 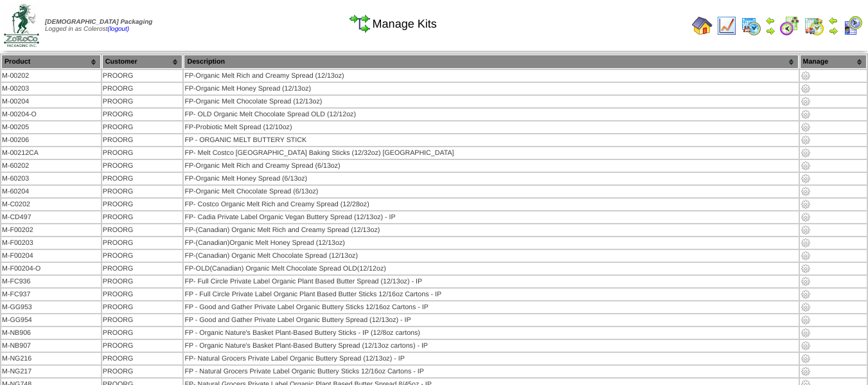 I want to click on img: calendarinout.gif, so click(x=814, y=26).